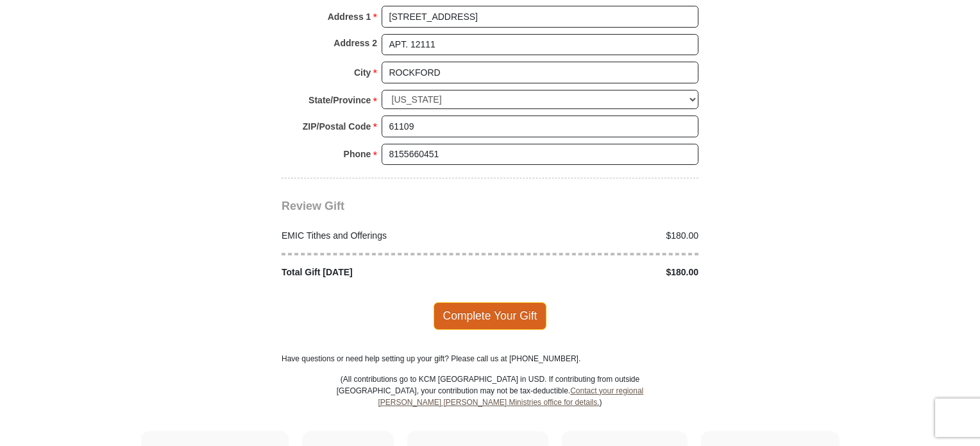 The image size is (980, 446). Describe the element at coordinates (337, 126) in the screenshot. I see `strong: ZIP/Postal Code` at that location.